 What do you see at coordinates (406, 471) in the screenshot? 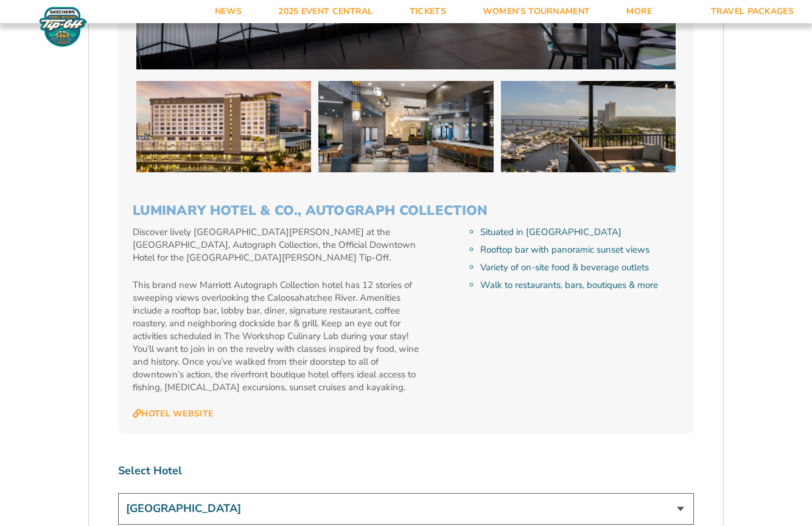
I see `label: Select Hotel` at bounding box center [406, 471].